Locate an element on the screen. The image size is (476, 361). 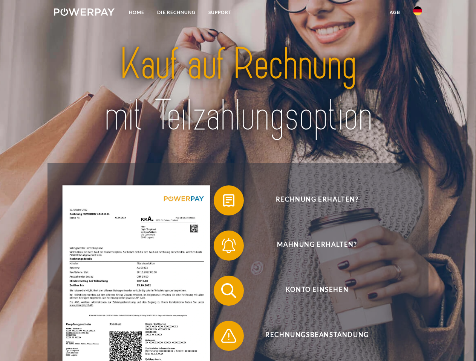
a: agb is located at coordinates (395, 12).